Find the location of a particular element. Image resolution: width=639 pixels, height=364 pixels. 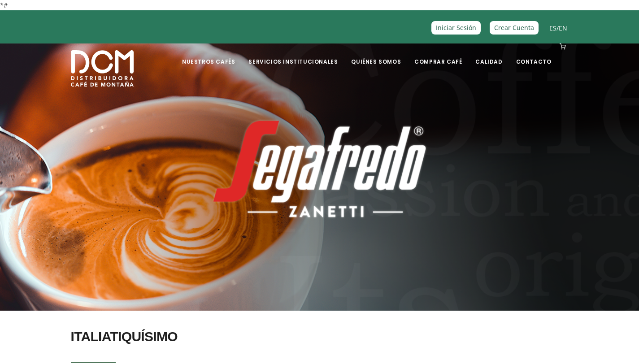

a: ES is located at coordinates (553, 28).